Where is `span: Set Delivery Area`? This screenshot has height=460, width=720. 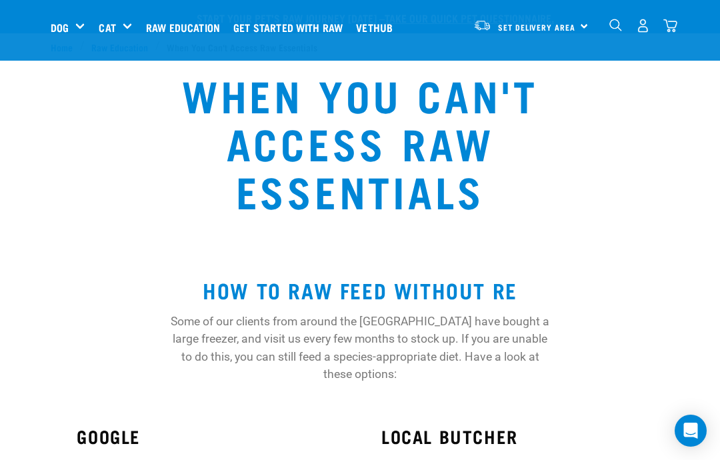 span: Set Delivery Area is located at coordinates (537, 27).